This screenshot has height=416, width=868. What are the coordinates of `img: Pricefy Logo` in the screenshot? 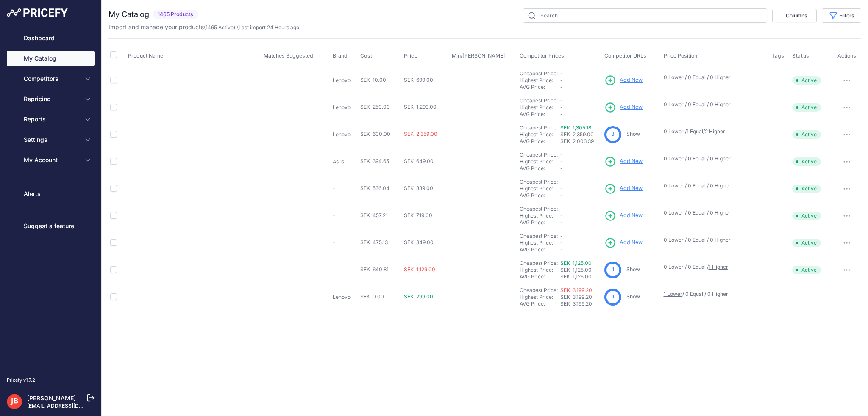 It's located at (37, 13).